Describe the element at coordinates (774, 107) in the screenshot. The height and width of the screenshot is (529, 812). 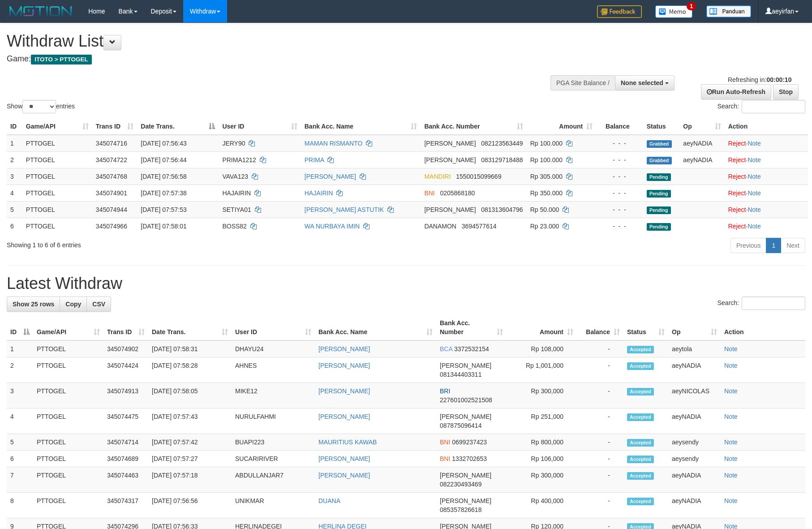
I see `input: Search:` at that location.